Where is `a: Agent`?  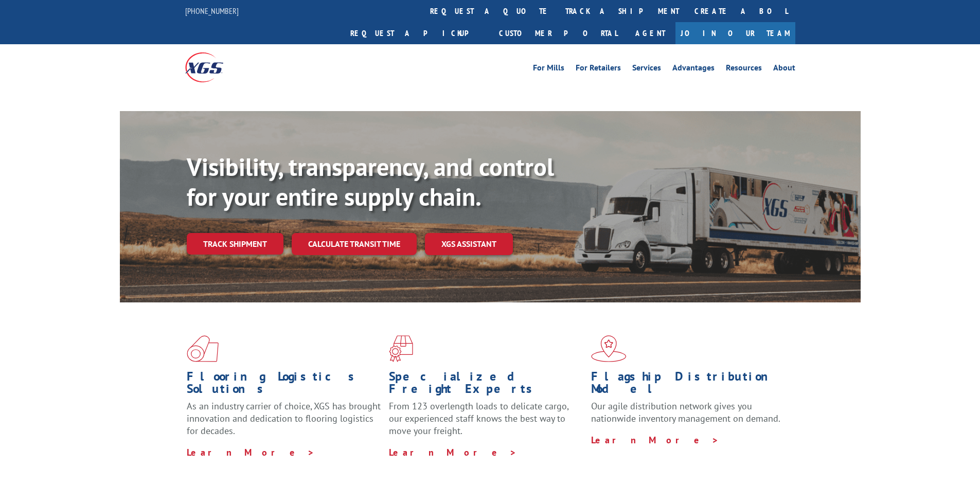
a: Agent is located at coordinates (650, 33).